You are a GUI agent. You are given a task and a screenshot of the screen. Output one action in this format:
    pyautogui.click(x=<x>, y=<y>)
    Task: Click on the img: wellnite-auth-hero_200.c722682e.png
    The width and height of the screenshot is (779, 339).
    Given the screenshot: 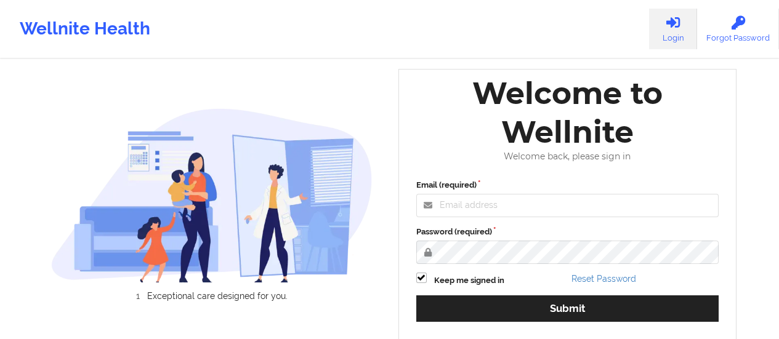 What is the action you would take?
    pyautogui.click(x=212, y=195)
    